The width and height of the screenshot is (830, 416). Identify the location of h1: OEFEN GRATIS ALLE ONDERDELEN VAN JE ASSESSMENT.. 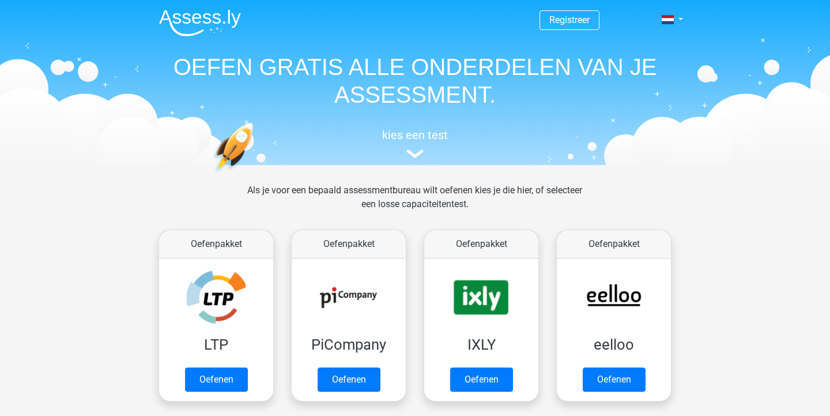
(415, 81).